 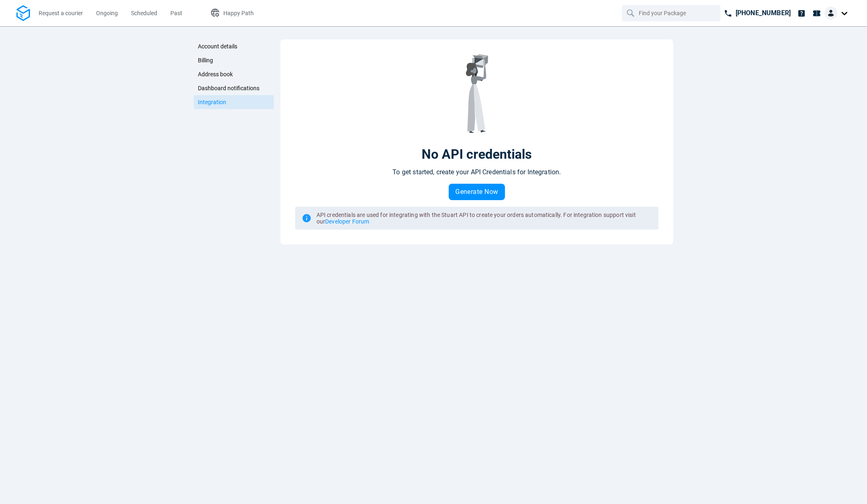 What do you see at coordinates (233, 47) in the screenshot?
I see `a: Account details` at bounding box center [233, 47].